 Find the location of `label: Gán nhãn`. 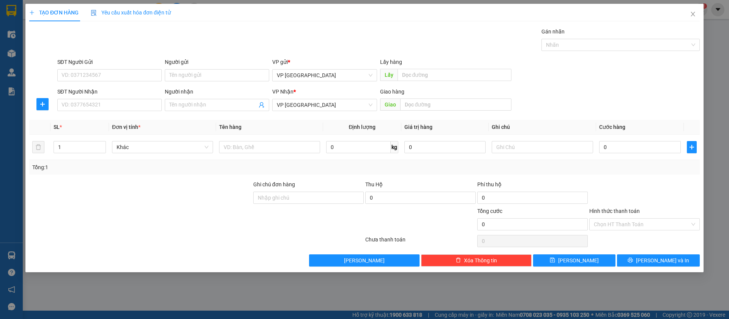

label: Gán nhãn is located at coordinates (553, 32).